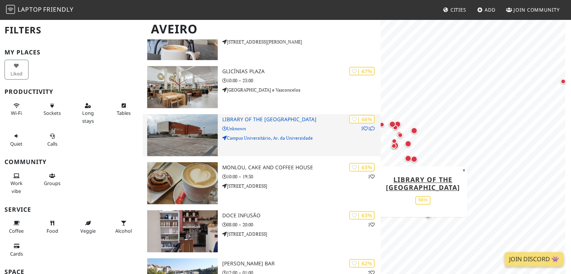  I want to click on button: Quiet, so click(17, 140).